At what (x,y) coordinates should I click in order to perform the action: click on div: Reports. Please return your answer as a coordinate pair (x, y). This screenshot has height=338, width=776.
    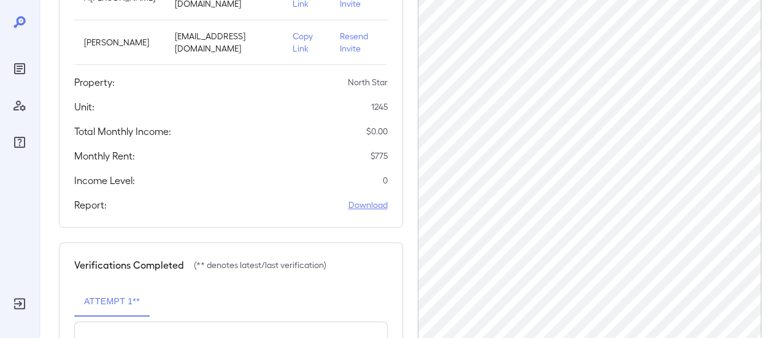
    Looking at the image, I should click on (20, 69).